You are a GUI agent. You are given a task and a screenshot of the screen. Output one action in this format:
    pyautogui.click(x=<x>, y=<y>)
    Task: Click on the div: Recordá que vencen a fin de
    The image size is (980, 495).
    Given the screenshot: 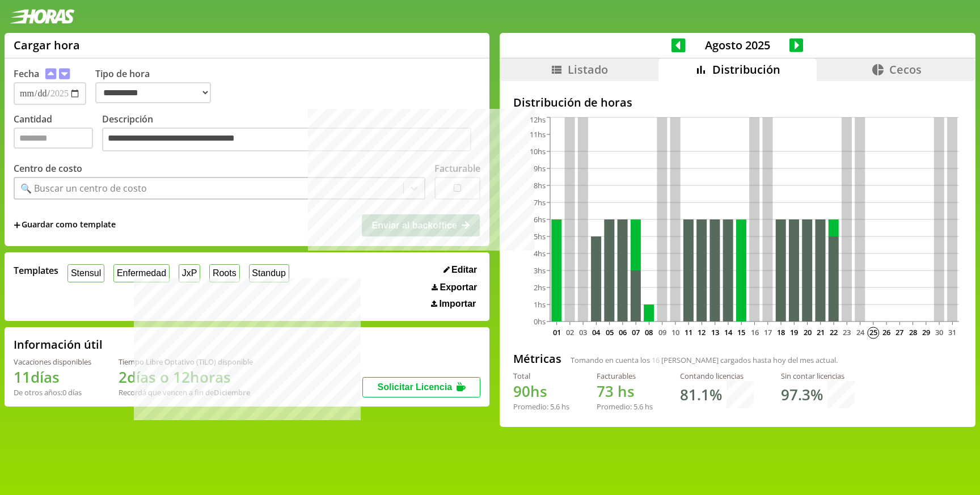 What is the action you would take?
    pyautogui.click(x=185, y=392)
    